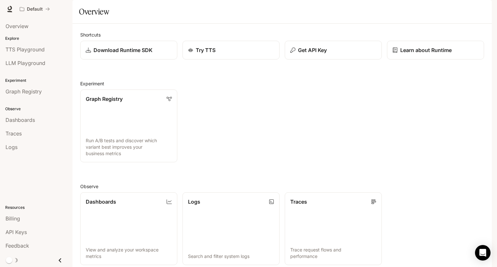 The width and height of the screenshot is (497, 267). Describe the element at coordinates (231, 256) in the screenshot. I see `p: Search and filter system logs` at that location.